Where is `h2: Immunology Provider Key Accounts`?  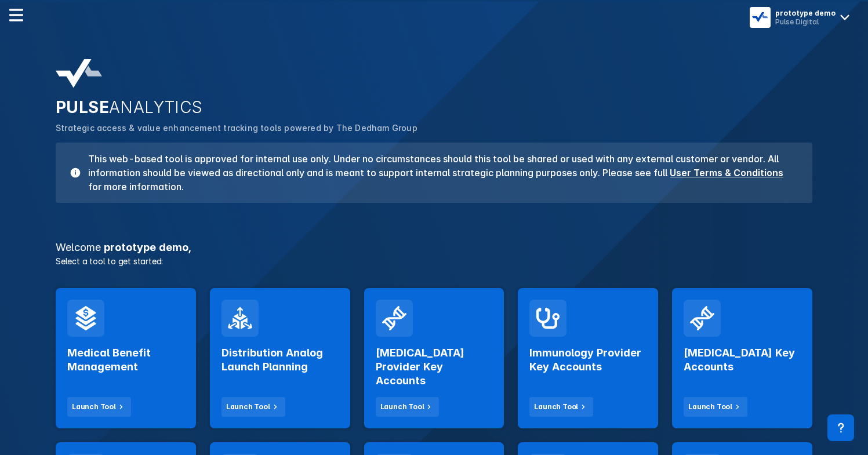 h2: Immunology Provider Key Accounts is located at coordinates (588, 360).